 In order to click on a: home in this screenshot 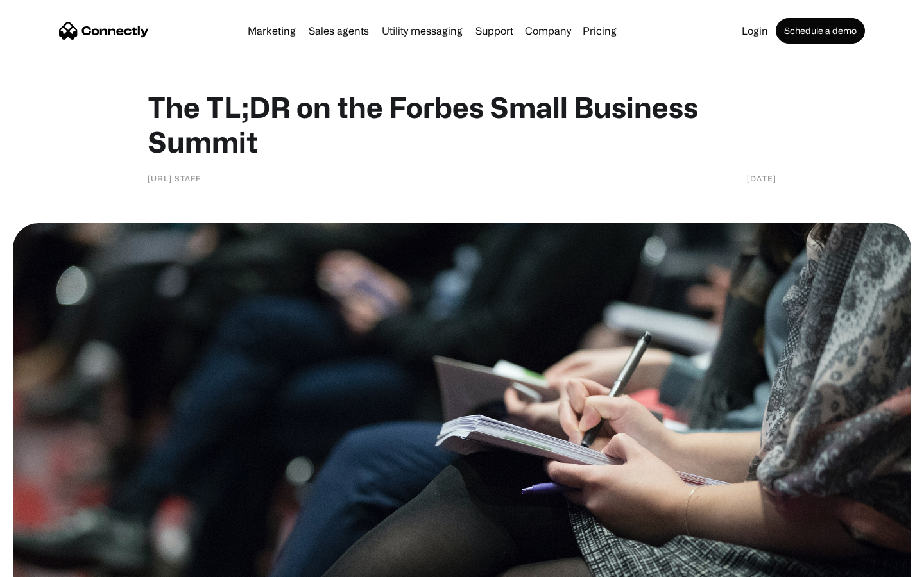, I will do `click(104, 31)`.